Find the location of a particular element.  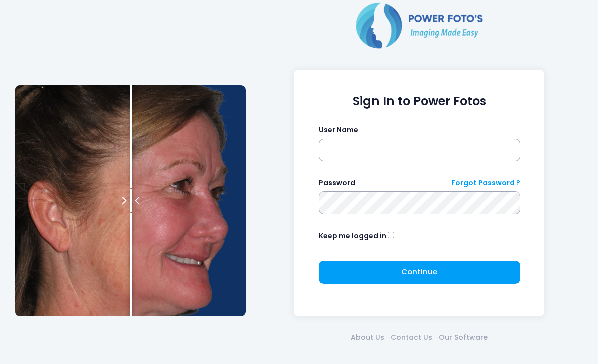

button: Continue is located at coordinates (419, 273).